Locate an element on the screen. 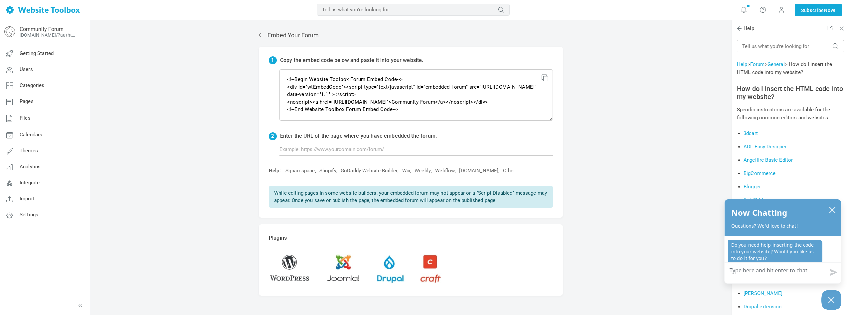  a: 3dcart is located at coordinates (751, 133).